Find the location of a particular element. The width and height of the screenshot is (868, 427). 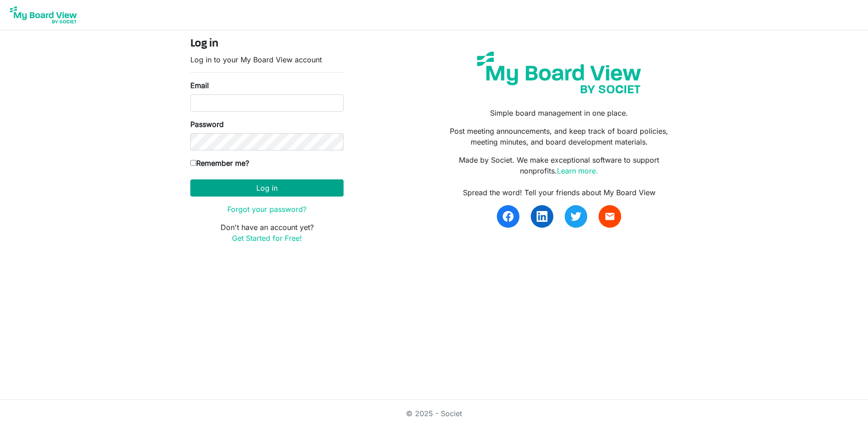

img: twitter.svg is located at coordinates (576, 216).